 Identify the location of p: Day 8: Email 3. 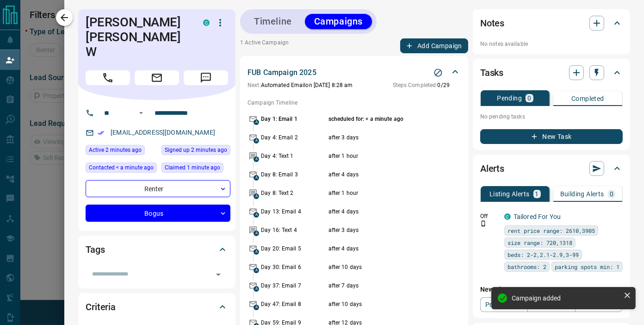
(293, 175).